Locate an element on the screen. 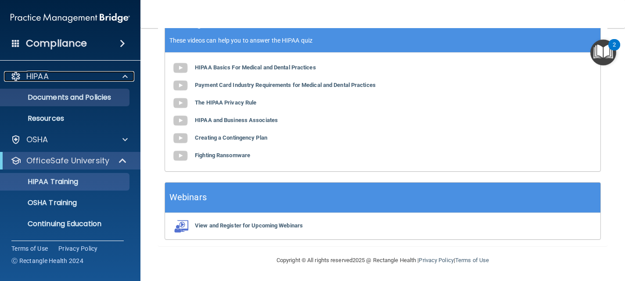  h4: Compliance is located at coordinates (56, 43).